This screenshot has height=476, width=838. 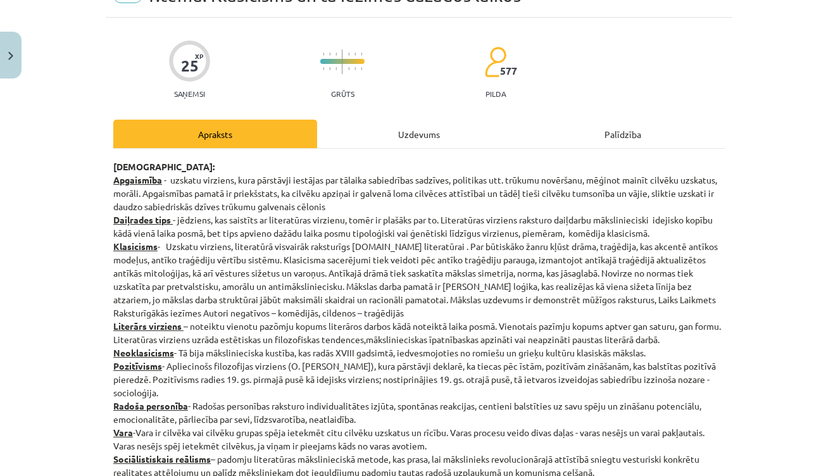 I want to click on img: students-c634bb4e5e11cddfef0936a35e636f08e4e9abd3cc4e673bd6f9a4125e45ecb1.svg, so click(x=495, y=62).